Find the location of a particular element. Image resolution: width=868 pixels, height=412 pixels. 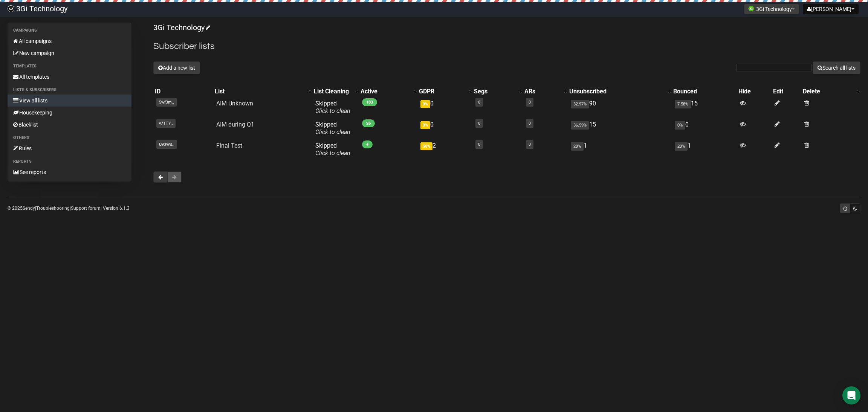

img: 4201c117bde267367e2074cdc52732f5 is located at coordinates (11, 9).